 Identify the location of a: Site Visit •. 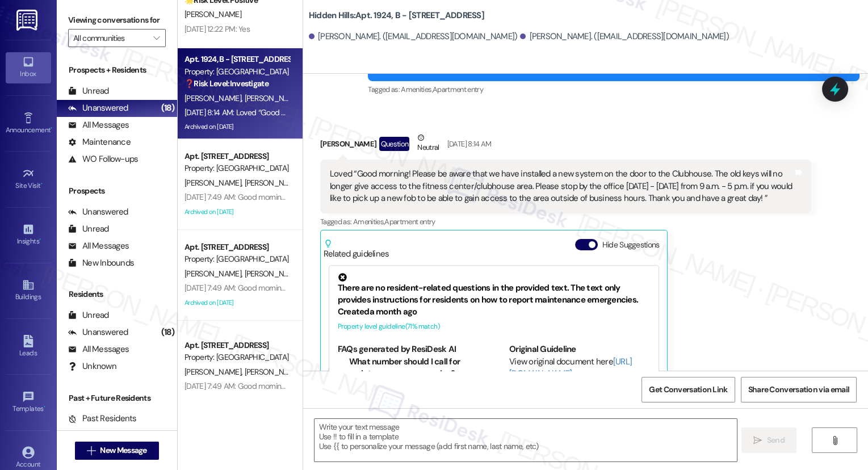
(28, 179).